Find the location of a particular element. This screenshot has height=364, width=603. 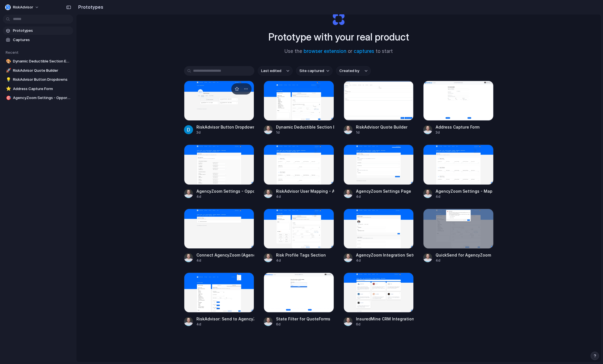

a: RiskAdvisor User Mapping - AMS360 UsersRiskAdvisor User Mapping - AMS360 Users4d is located at coordinates (299, 172).